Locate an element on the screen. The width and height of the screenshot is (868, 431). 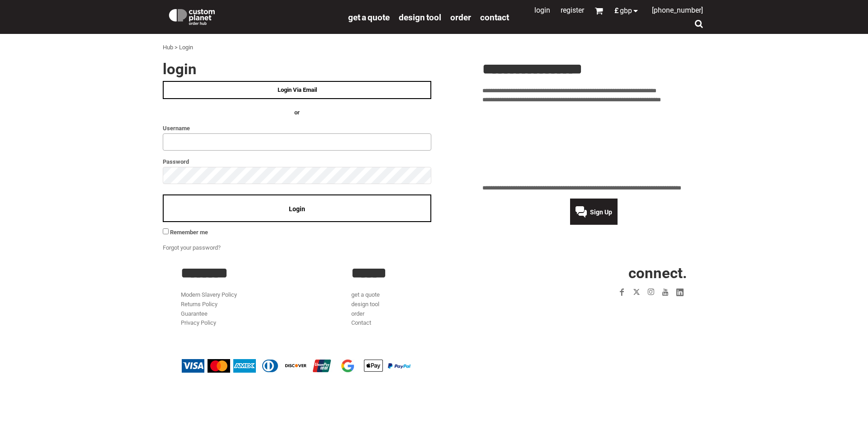
h2: Login is located at coordinates (297, 69).